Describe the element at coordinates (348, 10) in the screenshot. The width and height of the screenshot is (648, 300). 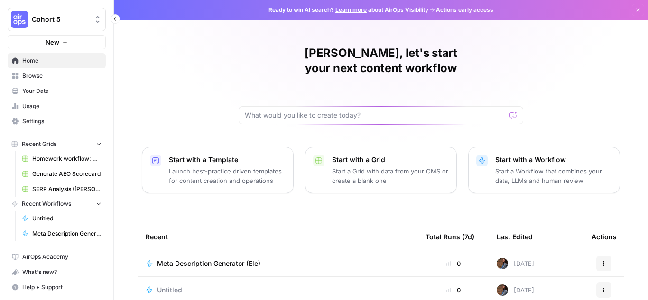
I see `span: Ready to win AI search? about AirOps Visibility` at that location.